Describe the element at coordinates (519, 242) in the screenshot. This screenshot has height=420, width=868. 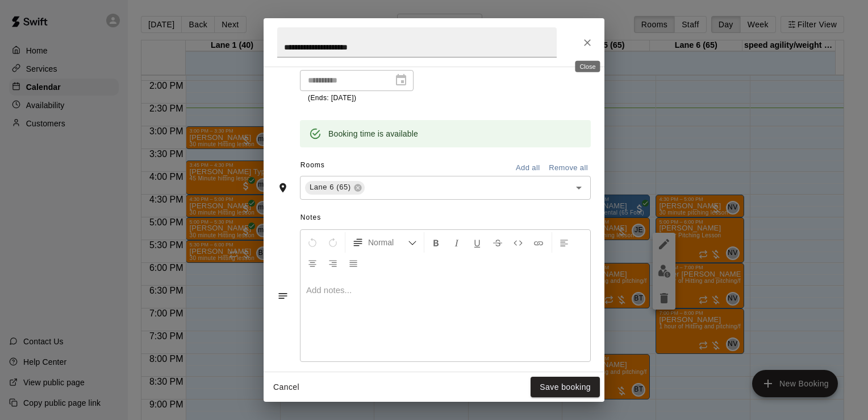
I see `button: Insert Code` at that location.